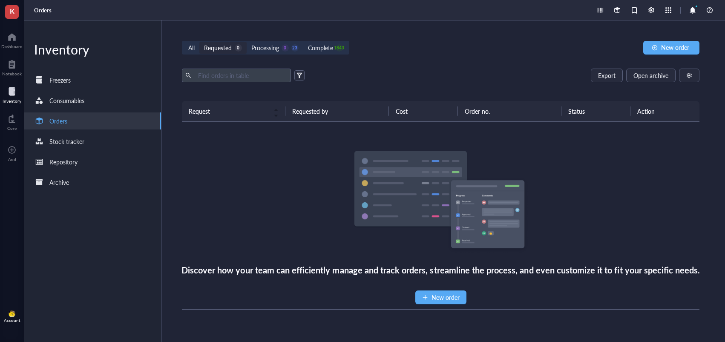  I want to click on a: Freezers, so click(92, 80).